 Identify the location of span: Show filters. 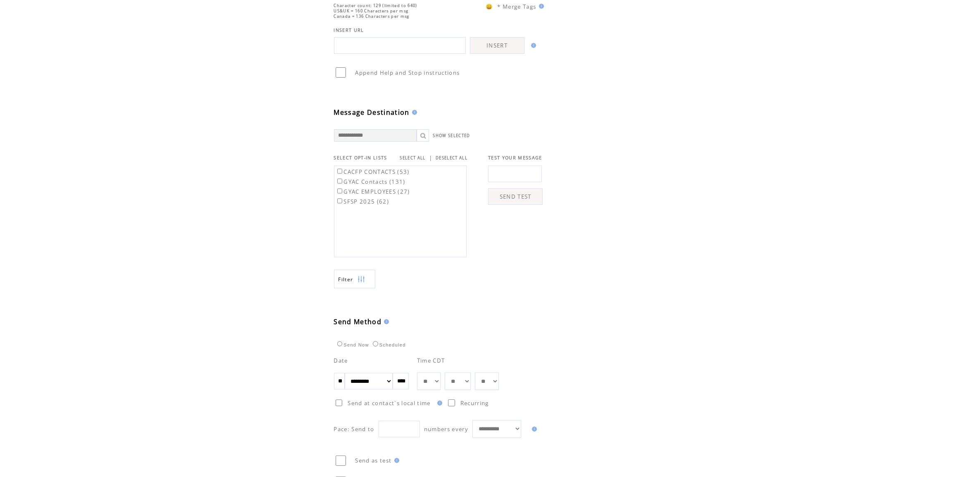
(346, 279).